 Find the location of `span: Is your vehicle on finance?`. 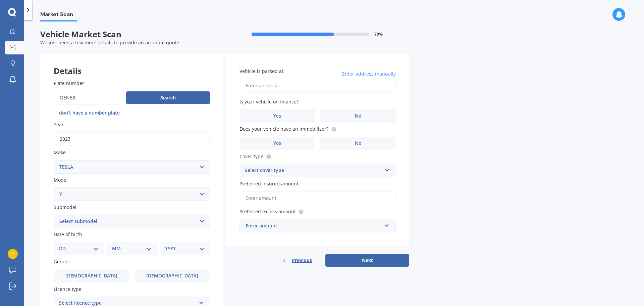

span: Is your vehicle on finance? is located at coordinates (269, 101).